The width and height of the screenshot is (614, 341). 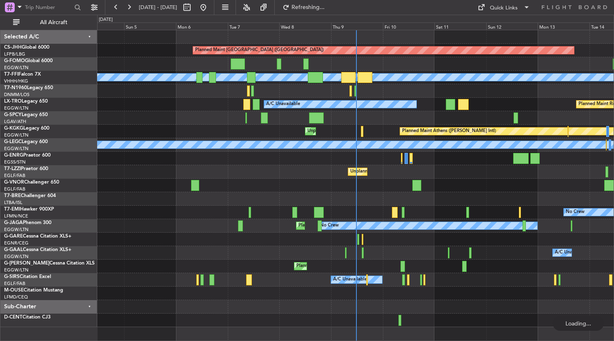 What do you see at coordinates (504, 7) in the screenshot?
I see `button: Quick Links` at bounding box center [504, 7].